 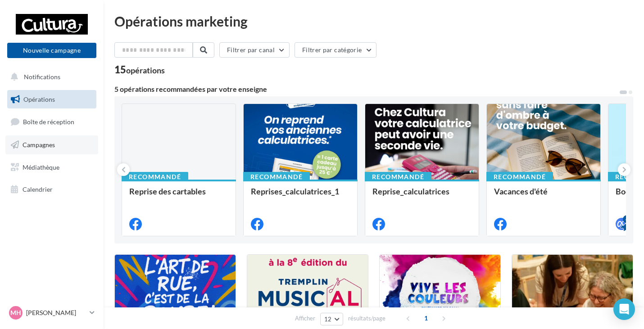 I want to click on a: Opérations, so click(x=52, y=99).